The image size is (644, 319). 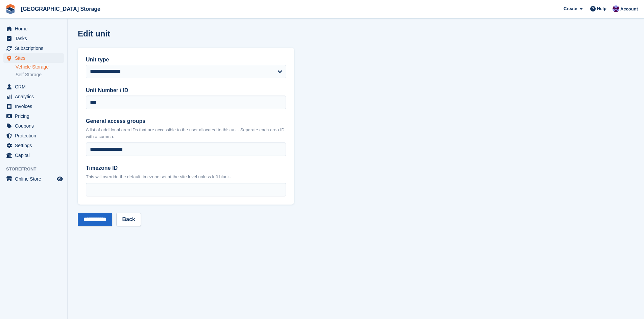 I want to click on span: Home, so click(x=35, y=28).